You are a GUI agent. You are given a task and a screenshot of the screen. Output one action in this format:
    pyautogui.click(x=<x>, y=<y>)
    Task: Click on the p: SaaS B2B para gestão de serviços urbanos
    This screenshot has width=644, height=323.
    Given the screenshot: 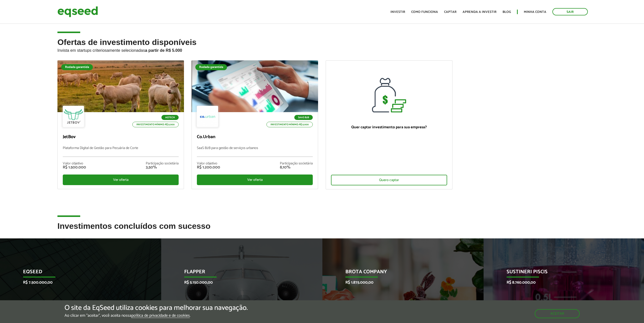 What is the action you would take?
    pyautogui.click(x=255, y=152)
    